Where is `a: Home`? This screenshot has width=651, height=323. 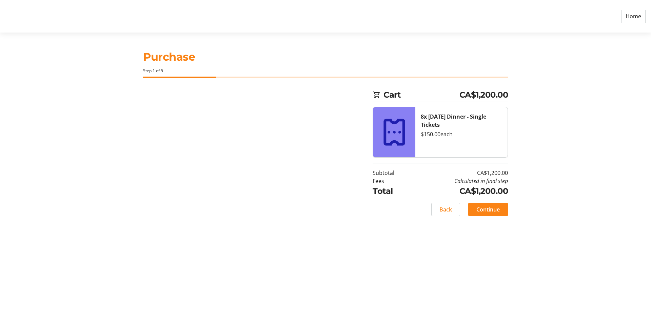 a: Home is located at coordinates (633, 16).